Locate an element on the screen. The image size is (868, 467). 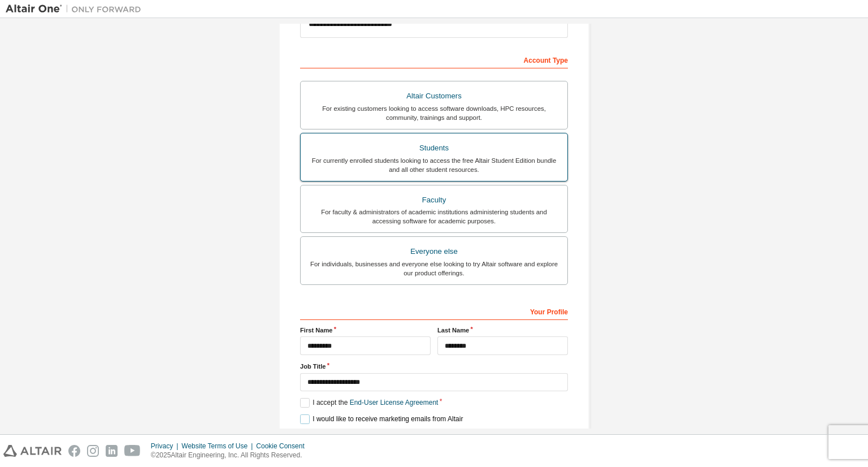
div: Faculty is located at coordinates (434, 200).